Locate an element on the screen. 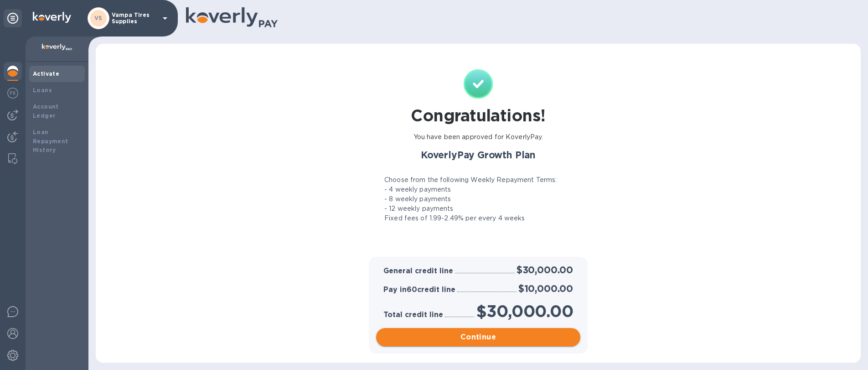 The height and width of the screenshot is (370, 868). p: Vampa Tires Supplies is located at coordinates (135, 18).